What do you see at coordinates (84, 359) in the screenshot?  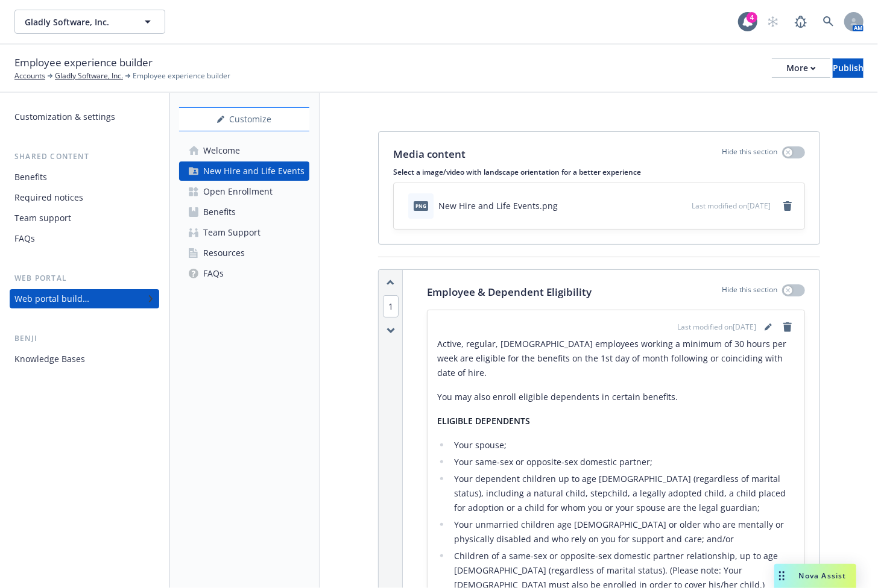 I see `a: Knowledge Bases` at bounding box center [84, 359].